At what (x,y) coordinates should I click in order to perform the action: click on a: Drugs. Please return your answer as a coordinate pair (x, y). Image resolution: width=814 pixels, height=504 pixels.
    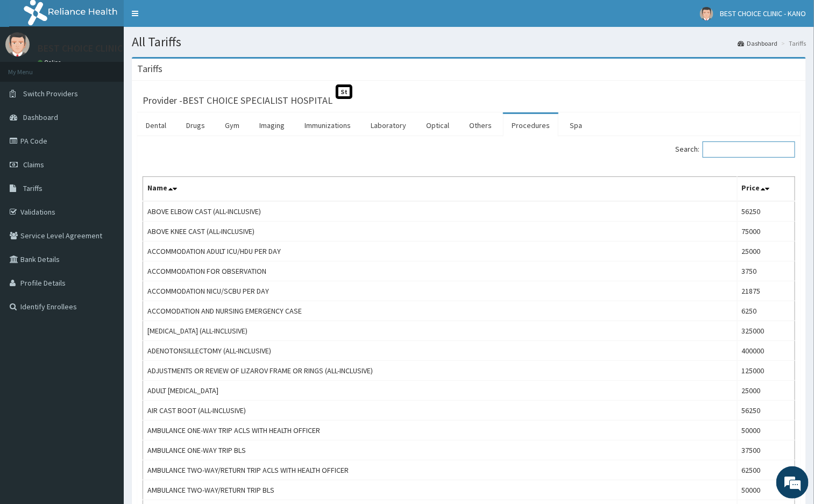
    Looking at the image, I should click on (195, 125).